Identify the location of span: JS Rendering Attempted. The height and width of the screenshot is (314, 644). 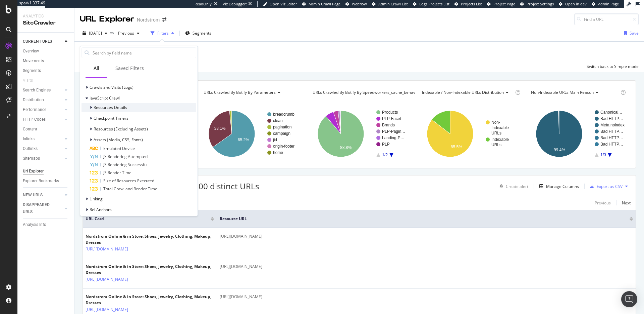
(125, 156).